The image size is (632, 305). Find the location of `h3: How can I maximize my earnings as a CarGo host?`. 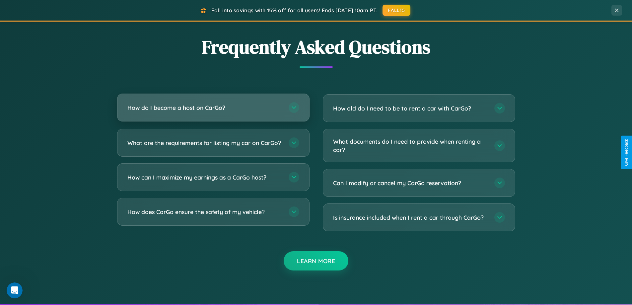

h3: How can I maximize my earnings as a CarGo host? is located at coordinates (205, 177).